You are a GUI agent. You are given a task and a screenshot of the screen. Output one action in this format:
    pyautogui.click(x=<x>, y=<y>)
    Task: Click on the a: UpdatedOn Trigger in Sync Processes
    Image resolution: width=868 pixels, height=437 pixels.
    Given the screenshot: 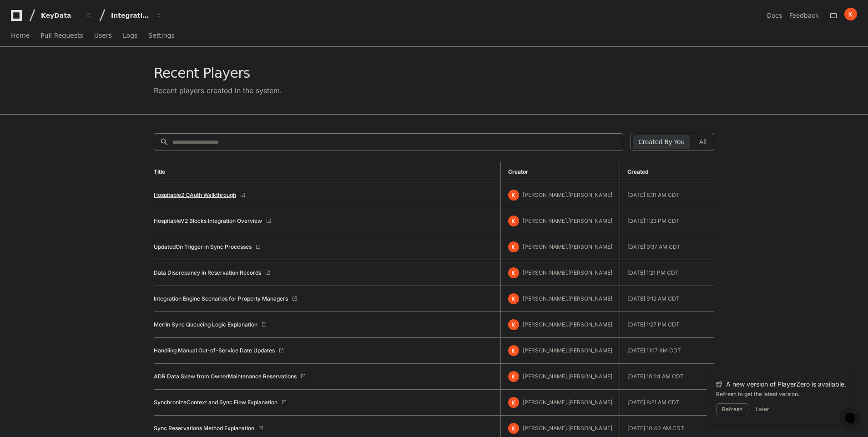 What is the action you would take?
    pyautogui.click(x=203, y=247)
    